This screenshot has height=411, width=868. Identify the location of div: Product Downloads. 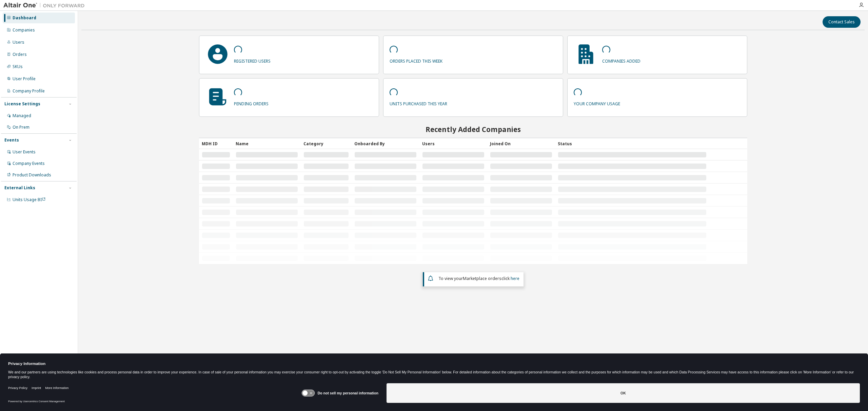
(32, 175).